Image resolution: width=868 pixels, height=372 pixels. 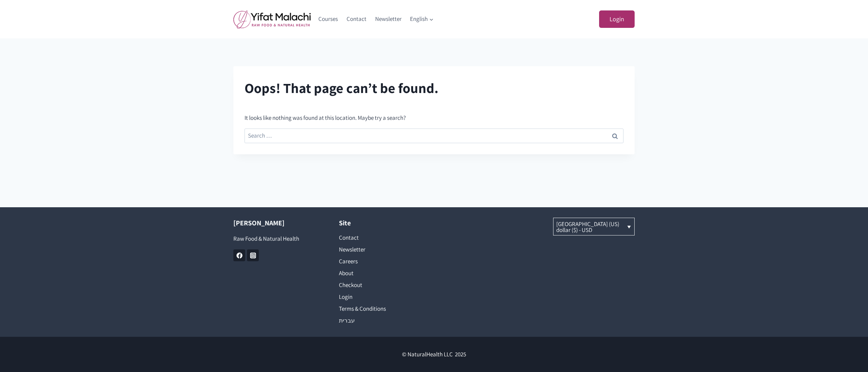 What do you see at coordinates (381, 308) in the screenshot?
I see `a: Terms & Conditions` at bounding box center [381, 308].